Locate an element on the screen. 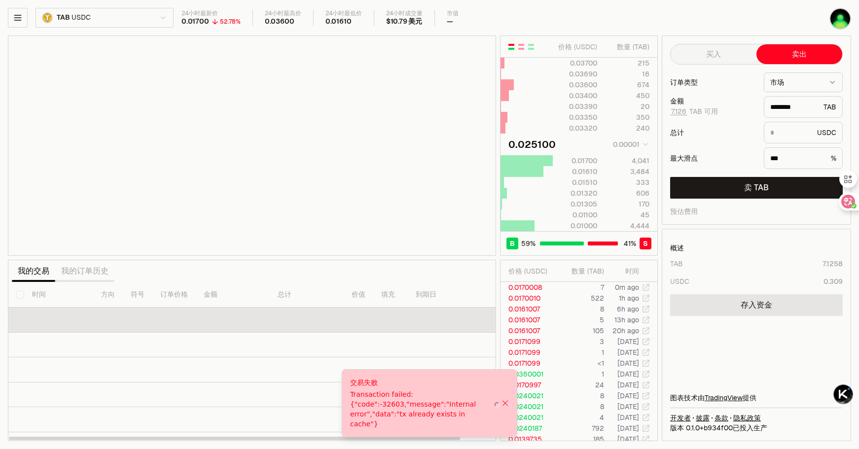  div: 4,041 is located at coordinates (628, 161).